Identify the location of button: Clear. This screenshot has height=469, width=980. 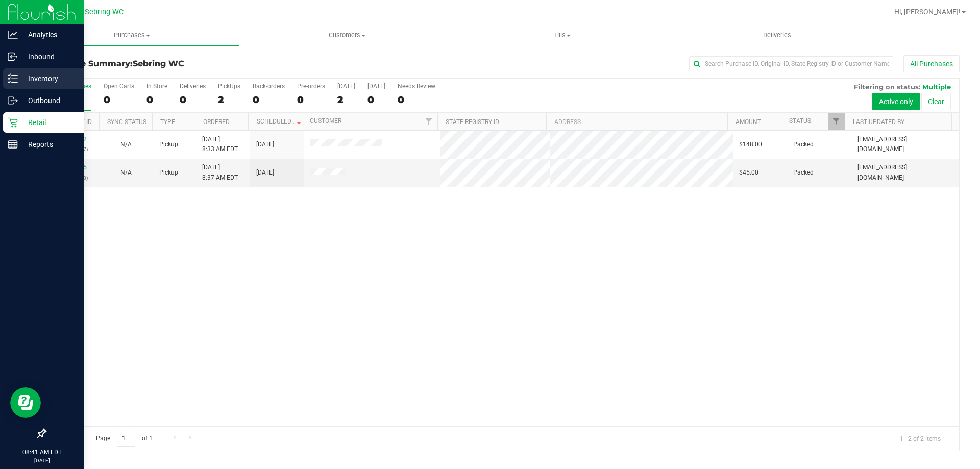
(936, 101).